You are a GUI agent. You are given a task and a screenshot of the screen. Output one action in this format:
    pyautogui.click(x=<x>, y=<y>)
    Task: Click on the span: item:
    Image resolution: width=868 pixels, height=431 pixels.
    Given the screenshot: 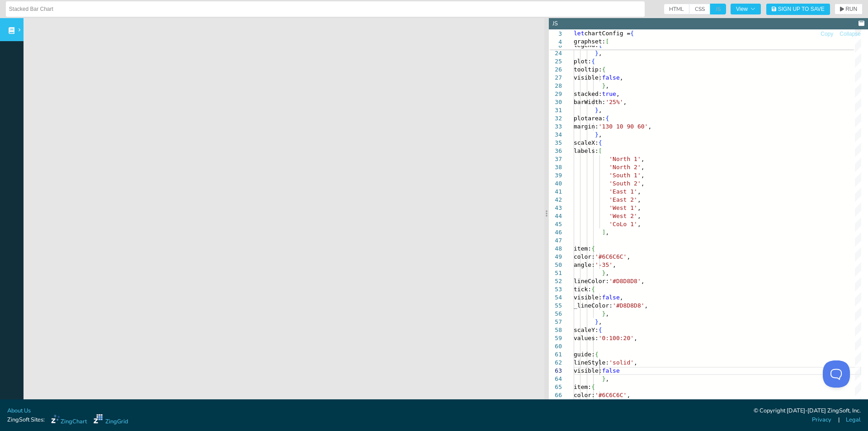 What is the action you would take?
    pyautogui.click(x=582, y=387)
    